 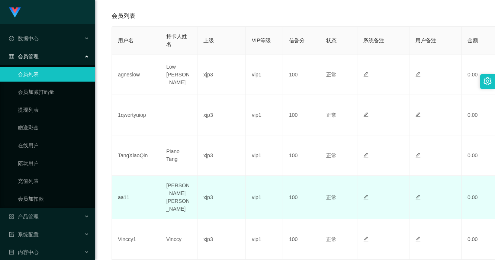 I want to click on span: 金额, so click(x=472, y=41).